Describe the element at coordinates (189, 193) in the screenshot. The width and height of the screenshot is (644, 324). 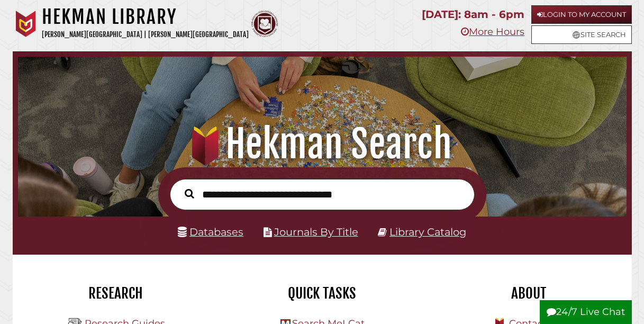
I see `i: Search` at that location.